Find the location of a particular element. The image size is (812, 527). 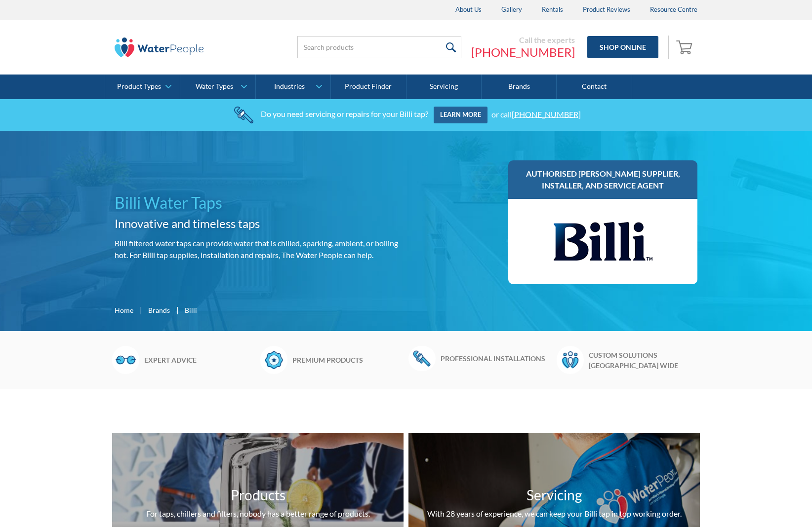

h3: Servicing is located at coordinates (555, 495).